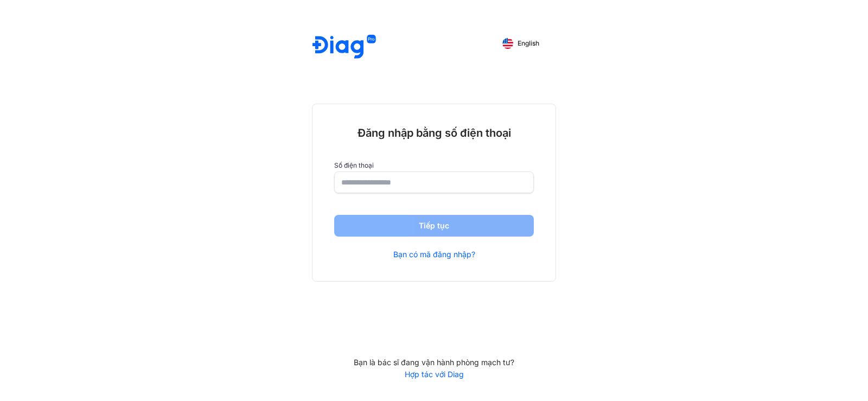 This screenshot has height=401, width=868. Describe the element at coordinates (434, 255) in the screenshot. I see `a: Bạn có mã đăng nhập?` at that location.